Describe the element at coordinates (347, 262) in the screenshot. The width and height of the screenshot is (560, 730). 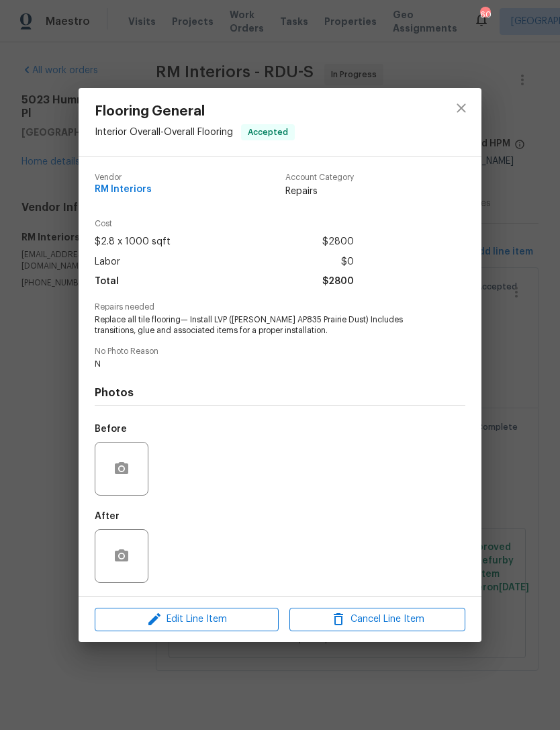
I see `span: $0` at that location.